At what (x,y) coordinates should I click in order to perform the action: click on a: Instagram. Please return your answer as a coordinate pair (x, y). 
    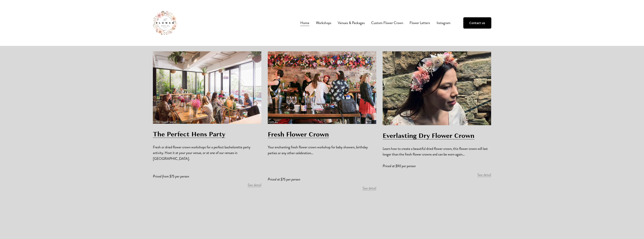
    Looking at the image, I should click on (444, 23).